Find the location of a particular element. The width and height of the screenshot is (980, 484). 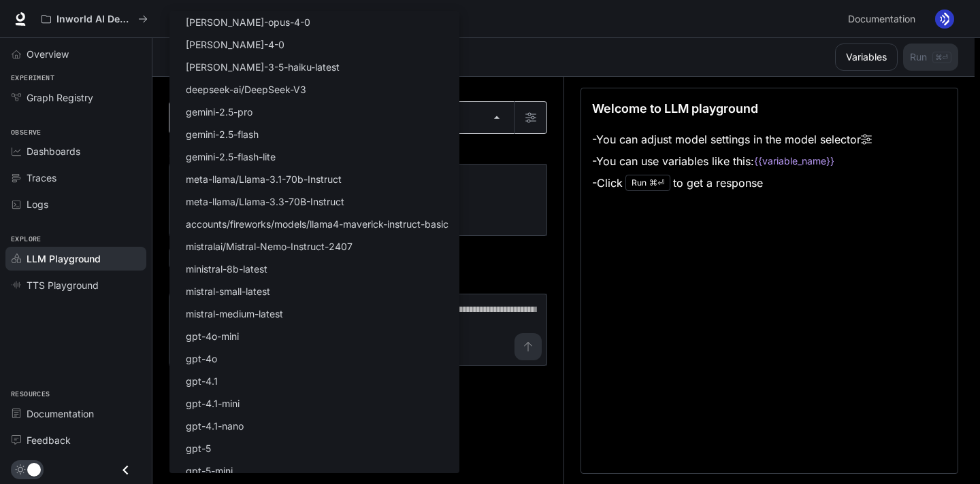

p: gpt-5 is located at coordinates (198, 448).